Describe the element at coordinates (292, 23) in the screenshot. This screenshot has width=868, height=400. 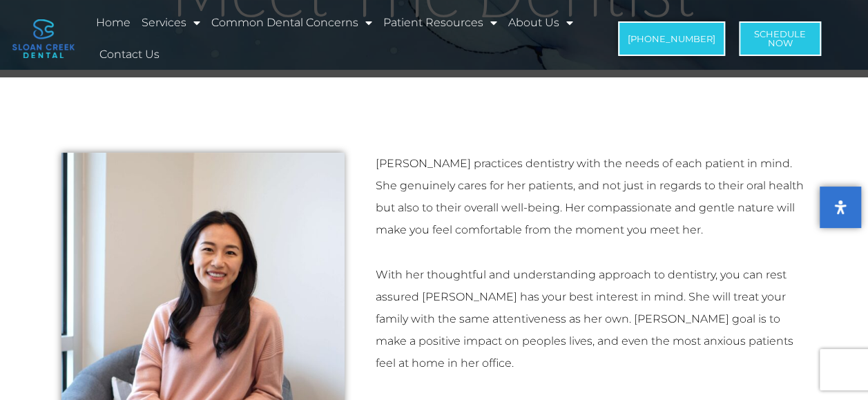
I see `a: Common Dental Concerns` at that location.